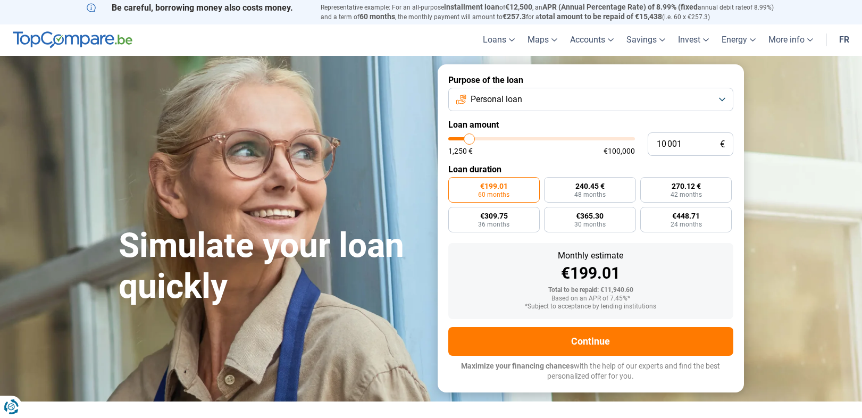 Image resolution: width=862 pixels, height=418 pixels. Describe the element at coordinates (590, 186) in the screenshot. I see `font: 240.45 €` at that location.